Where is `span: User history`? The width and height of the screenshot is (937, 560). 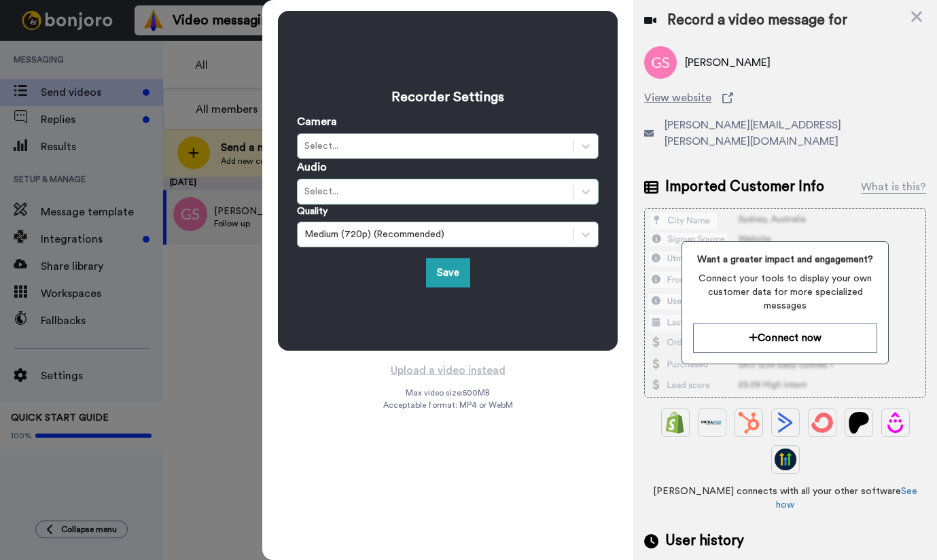
span: User history is located at coordinates (704, 541).